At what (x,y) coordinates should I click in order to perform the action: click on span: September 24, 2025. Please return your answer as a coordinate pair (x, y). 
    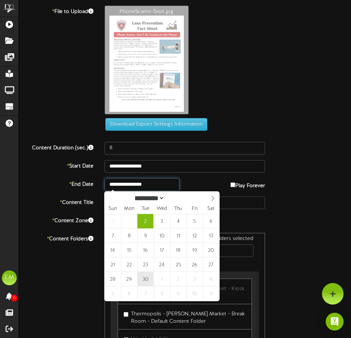
    Looking at the image, I should click on (161, 265).